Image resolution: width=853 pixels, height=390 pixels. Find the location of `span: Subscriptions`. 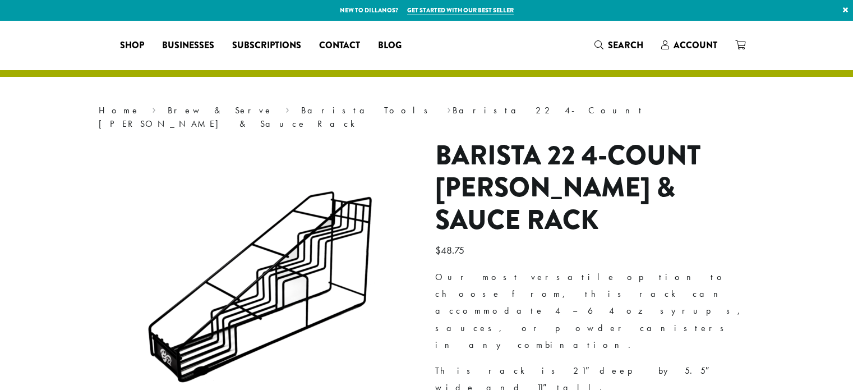

span: Subscriptions is located at coordinates (266, 45).